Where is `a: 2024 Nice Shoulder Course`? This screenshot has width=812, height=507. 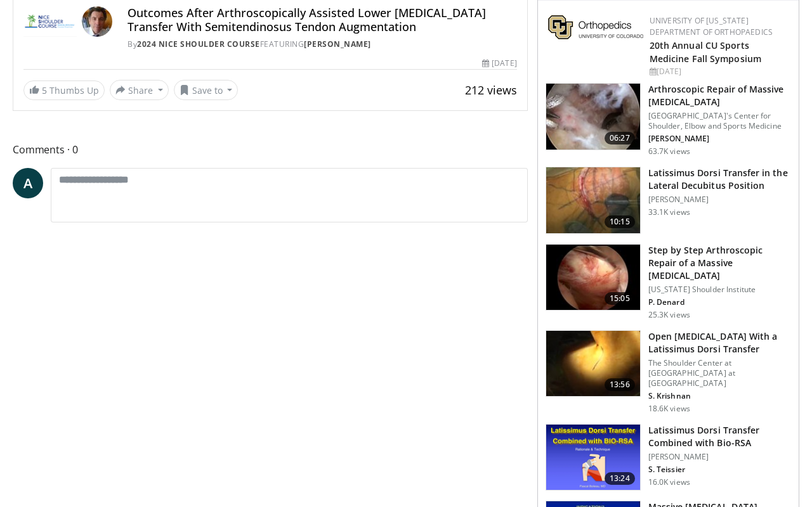 a: 2024 Nice Shoulder Course is located at coordinates (199, 44).